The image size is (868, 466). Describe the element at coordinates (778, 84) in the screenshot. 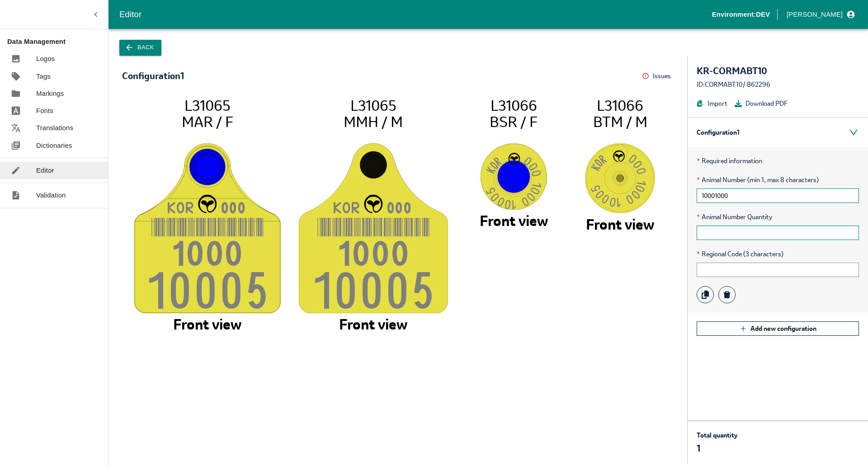

I see `div: ID: CORMABT10 / 862296` at that location.